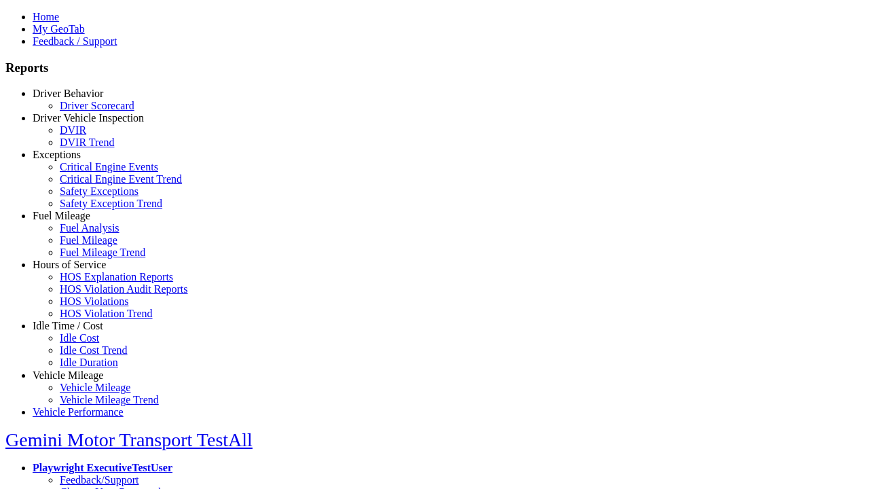  I want to click on a: Playwright ExecutiveTestUser, so click(103, 467).